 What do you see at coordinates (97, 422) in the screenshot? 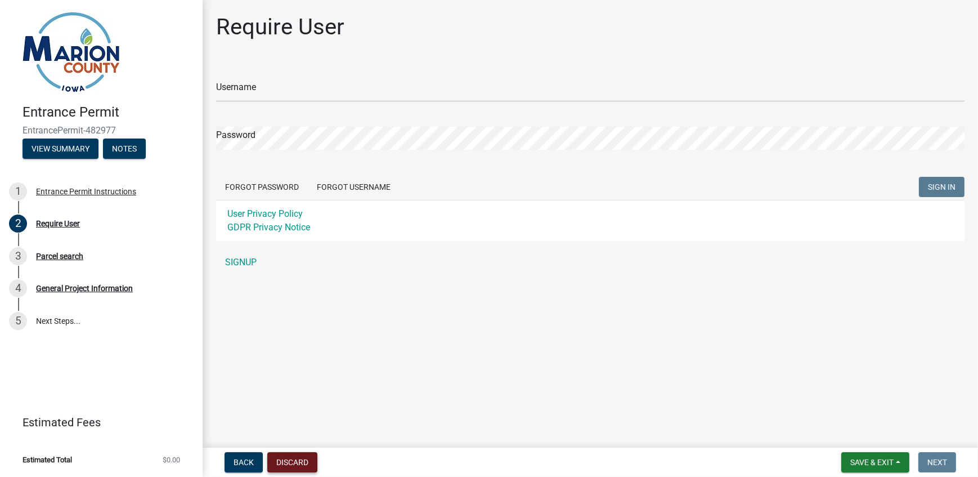
I see `a: Estimated Fees` at bounding box center [97, 422].